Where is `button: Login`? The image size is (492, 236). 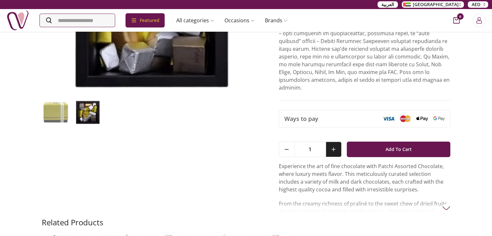
button: Login is located at coordinates (479, 20).